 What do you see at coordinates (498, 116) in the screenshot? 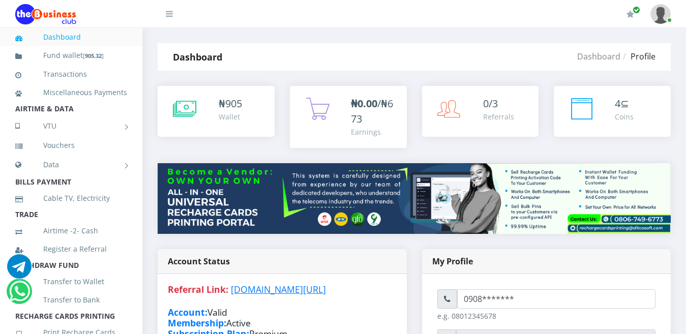
I see `div: Referrals` at bounding box center [498, 116].